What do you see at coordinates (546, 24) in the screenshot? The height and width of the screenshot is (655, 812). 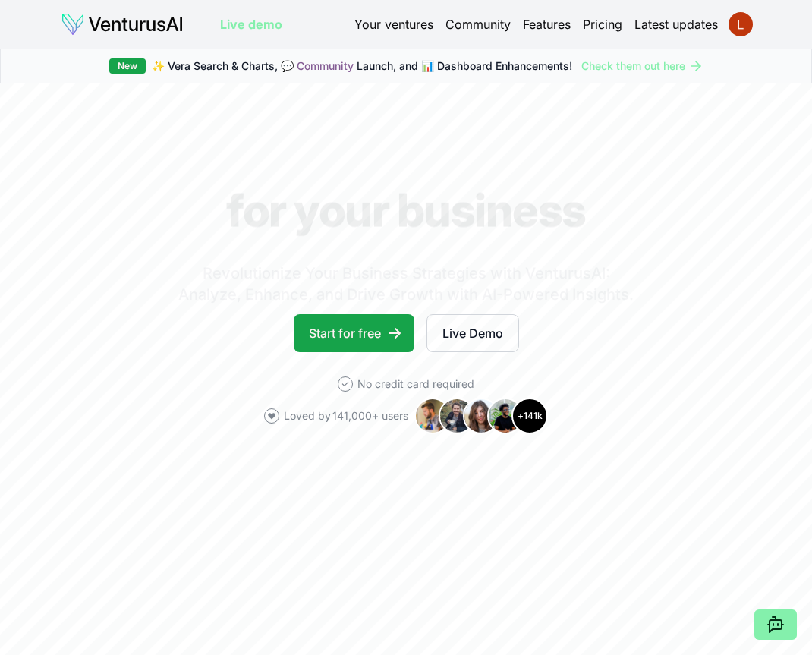 I see `a: Features` at bounding box center [546, 24].